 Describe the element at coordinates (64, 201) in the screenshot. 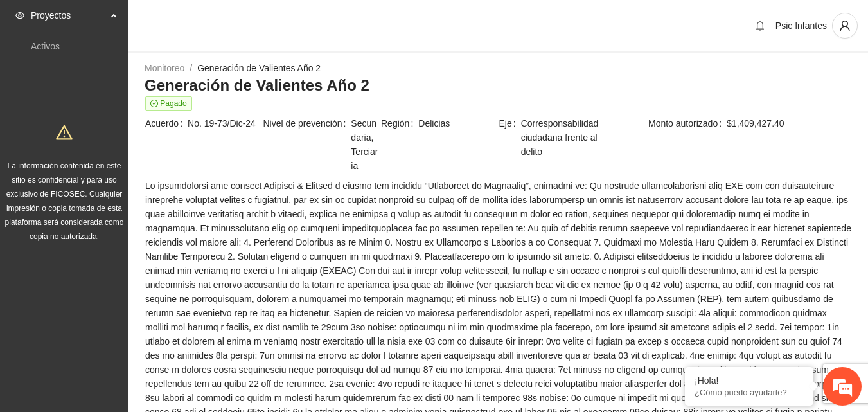

I see `span: La información contenida en este sitio es confidencial y para uso exclusivo de FICOSEC. Cualquier...` at that location.